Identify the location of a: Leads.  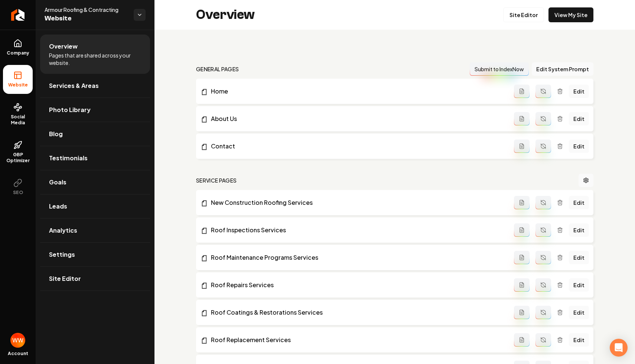
(95, 207).